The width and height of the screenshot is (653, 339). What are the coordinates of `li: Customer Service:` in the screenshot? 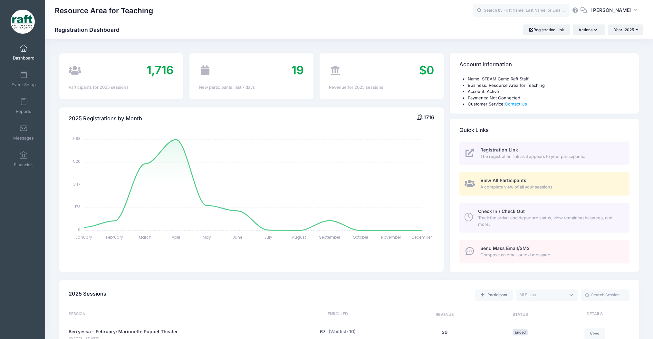 It's located at (548, 104).